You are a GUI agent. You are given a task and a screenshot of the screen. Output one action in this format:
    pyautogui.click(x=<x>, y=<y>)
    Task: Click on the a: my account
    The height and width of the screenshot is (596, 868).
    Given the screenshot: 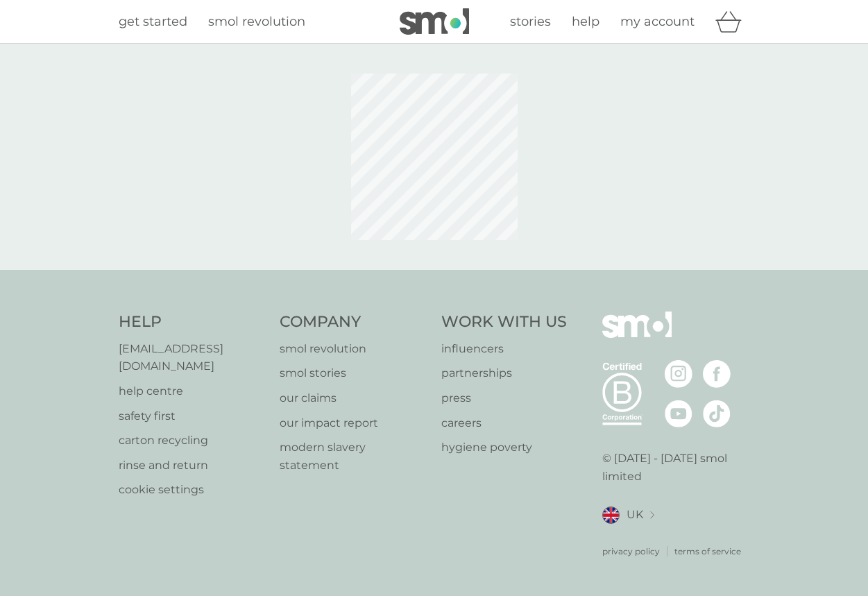 What is the action you would take?
    pyautogui.click(x=657, y=21)
    